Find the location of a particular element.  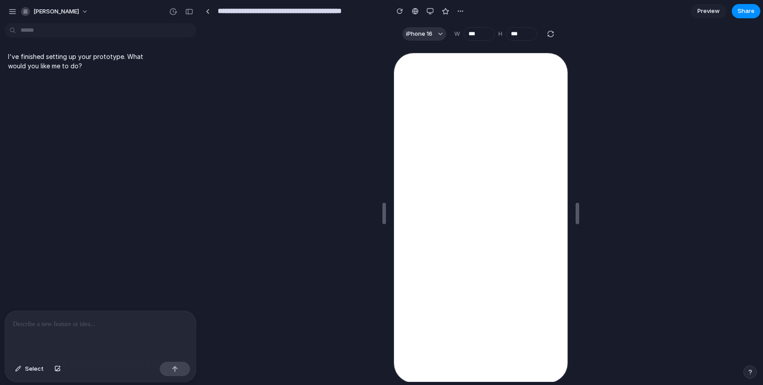

label: W is located at coordinates (457, 34).